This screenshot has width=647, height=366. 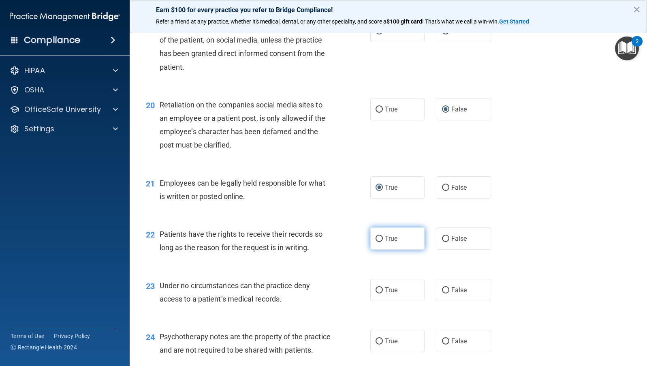 I want to click on strong: $100 gift card, so click(x=404, y=21).